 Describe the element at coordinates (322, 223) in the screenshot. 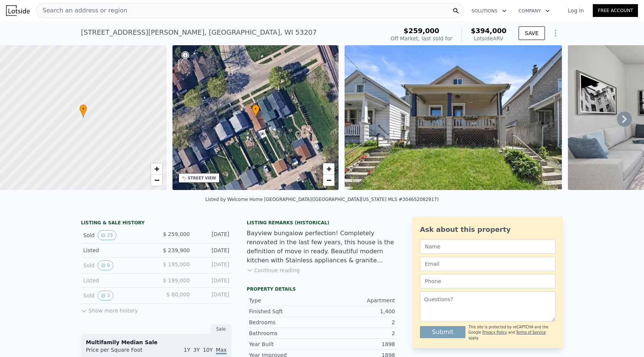

I see `div: Listing Remarks (Historical)` at that location.